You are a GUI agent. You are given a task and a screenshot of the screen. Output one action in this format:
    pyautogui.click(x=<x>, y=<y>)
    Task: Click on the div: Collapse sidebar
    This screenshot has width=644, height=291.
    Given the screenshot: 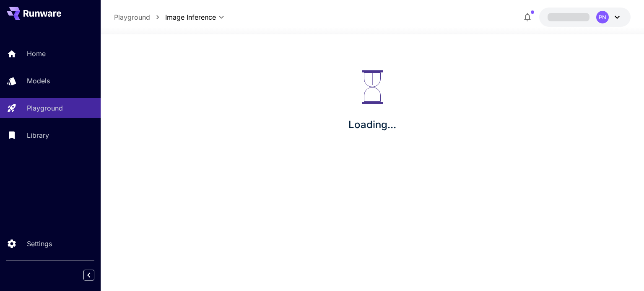 What is the action you would take?
    pyautogui.click(x=95, y=275)
    